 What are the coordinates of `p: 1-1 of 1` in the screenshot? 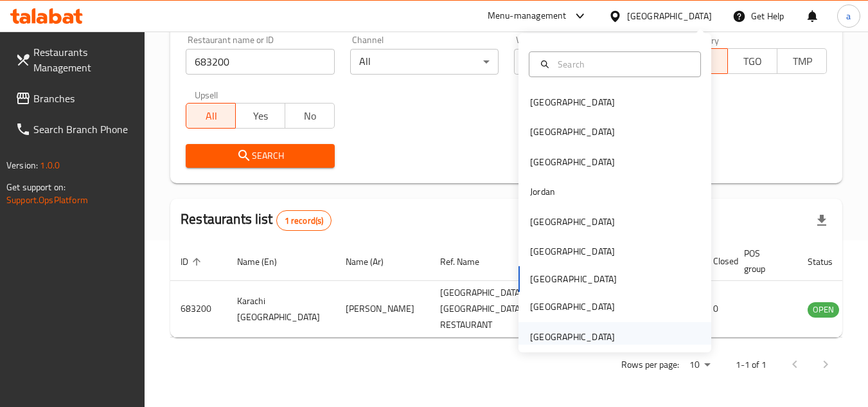 It's located at (751, 364).